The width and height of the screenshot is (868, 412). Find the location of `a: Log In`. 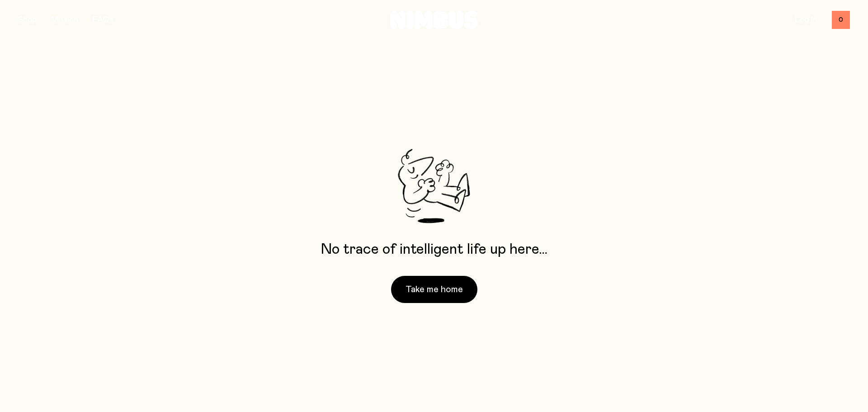

a: Log In is located at coordinates (806, 20).